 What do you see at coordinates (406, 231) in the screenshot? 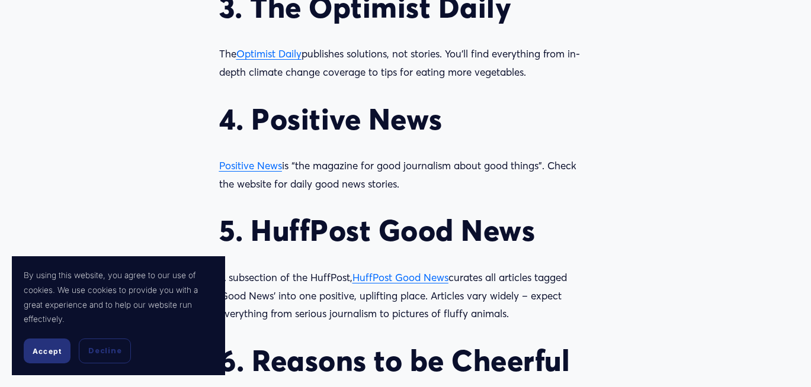
I see `h2: 5. HuffPost Good News` at bounding box center [406, 231].